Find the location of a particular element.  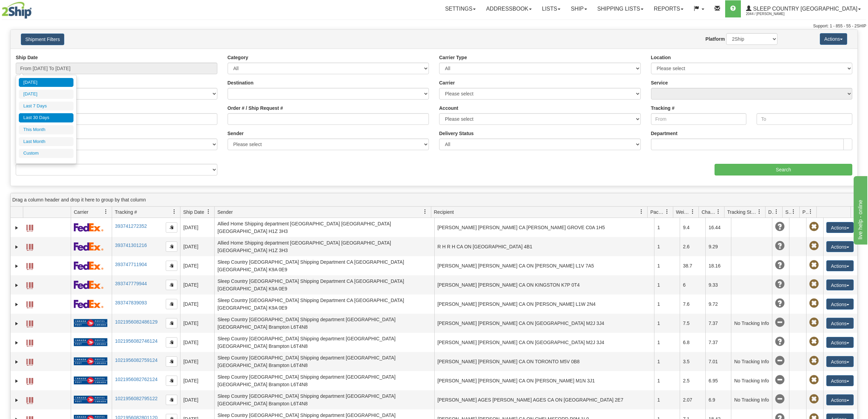

a: 393747839093 is located at coordinates (131, 302).